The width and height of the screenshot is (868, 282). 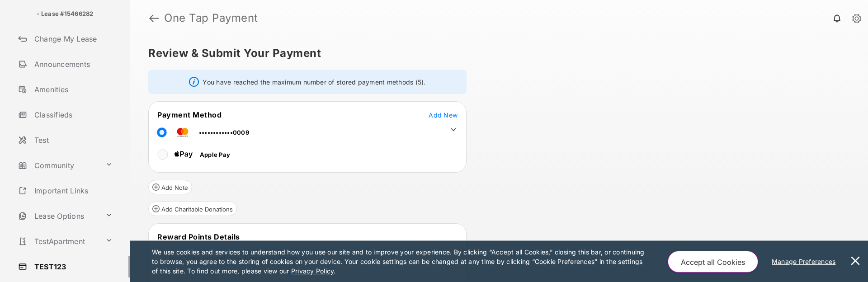 I want to click on span: Reward Points Details, so click(x=198, y=237).